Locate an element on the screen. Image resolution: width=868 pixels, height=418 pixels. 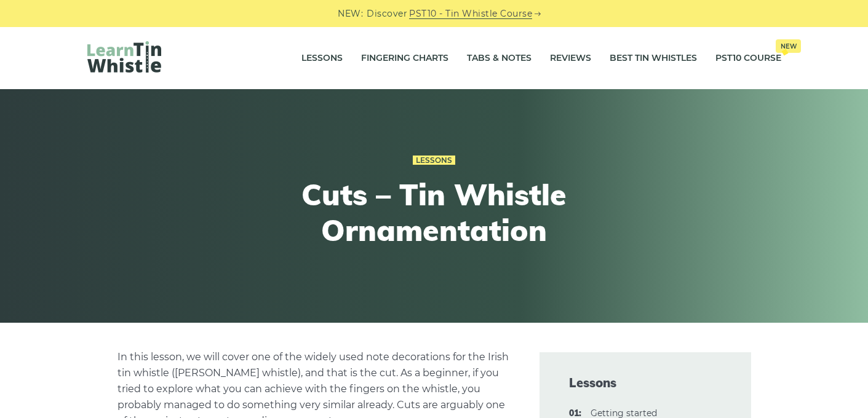
a: Reviews is located at coordinates (570, 58).